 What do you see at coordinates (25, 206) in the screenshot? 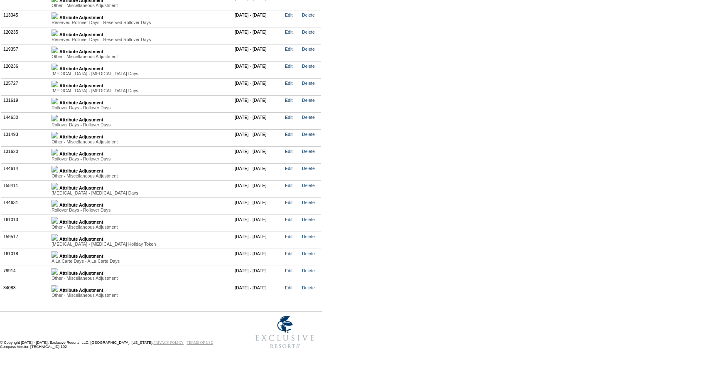
I see `td: 144631` at bounding box center [25, 206].